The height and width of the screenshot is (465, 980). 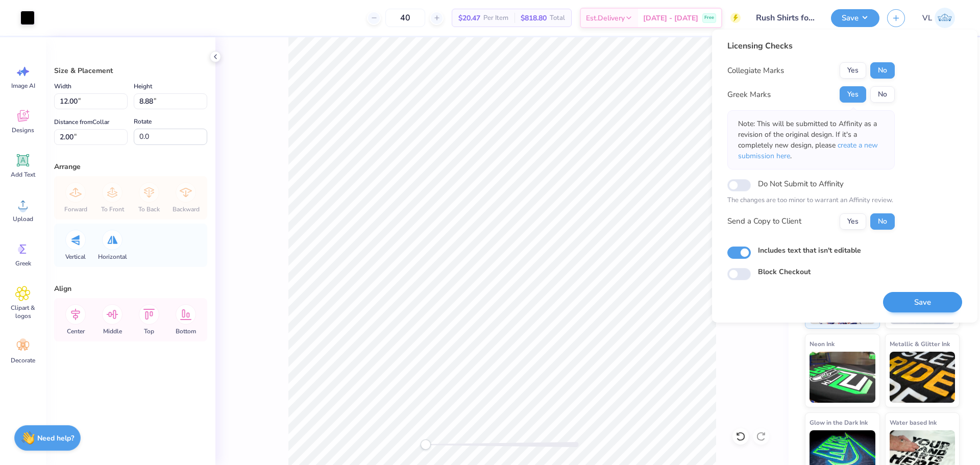 What do you see at coordinates (469, 18) in the screenshot?
I see `span: $20.47` at bounding box center [469, 18].